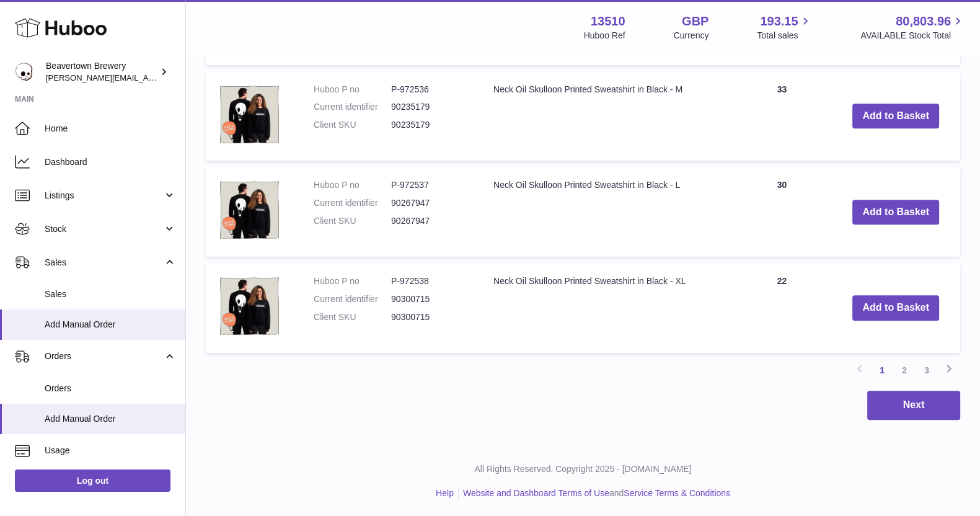 This screenshot has width=980, height=516. What do you see at coordinates (677, 493) in the screenshot?
I see `a: Service Terms & Conditions` at bounding box center [677, 493].